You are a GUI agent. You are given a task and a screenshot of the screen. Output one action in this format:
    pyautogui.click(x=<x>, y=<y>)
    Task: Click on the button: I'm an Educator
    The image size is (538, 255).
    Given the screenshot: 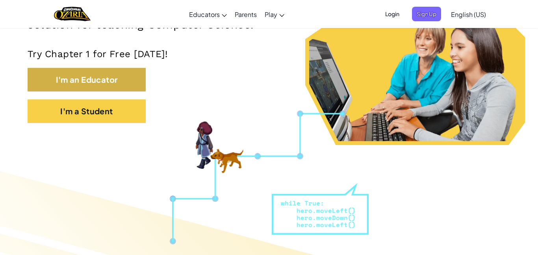 What is the action you would take?
    pyautogui.click(x=87, y=80)
    